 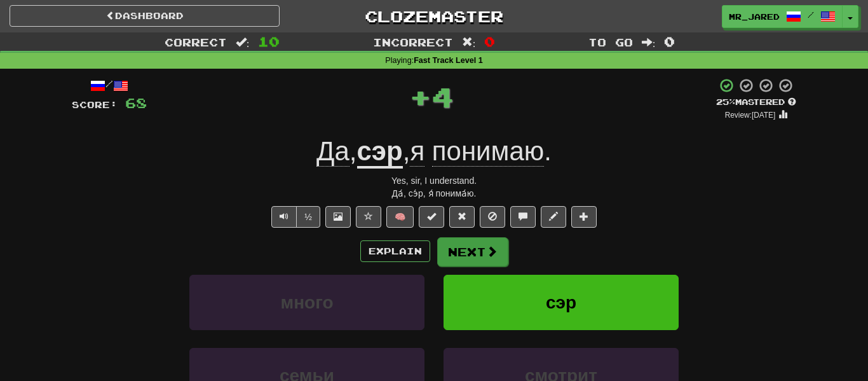 I want to click on u: сэр, so click(x=380, y=152).